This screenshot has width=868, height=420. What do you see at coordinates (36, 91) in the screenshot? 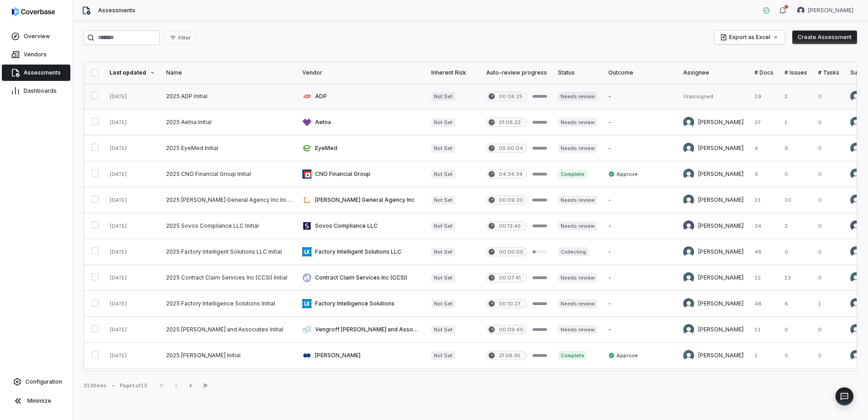
I see `a: Dashboards` at bounding box center [36, 91].